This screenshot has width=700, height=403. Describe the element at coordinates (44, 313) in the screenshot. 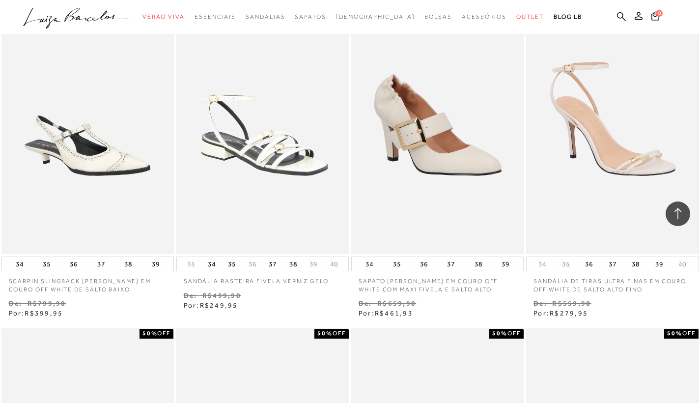

I see `span: R$399,95` at that location.